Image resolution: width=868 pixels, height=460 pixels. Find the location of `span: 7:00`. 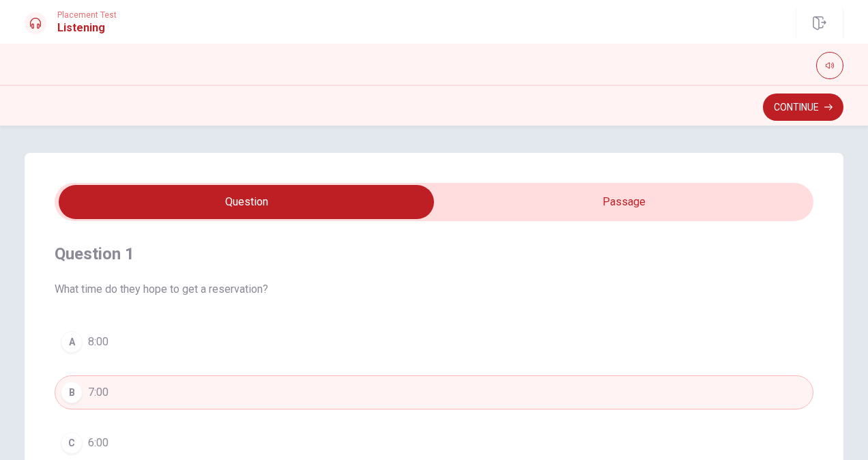

span: 7:00 is located at coordinates (98, 392).